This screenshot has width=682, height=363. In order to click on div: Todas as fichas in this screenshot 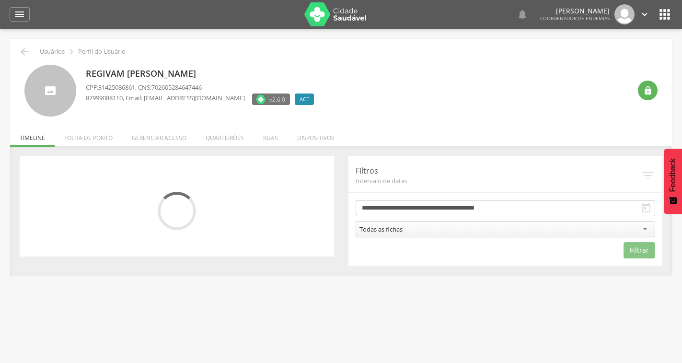, I will do `click(381, 229)`.